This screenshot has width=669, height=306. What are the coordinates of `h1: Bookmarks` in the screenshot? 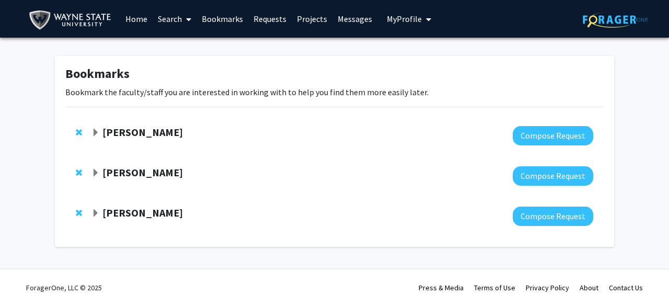 It's located at (334, 74).